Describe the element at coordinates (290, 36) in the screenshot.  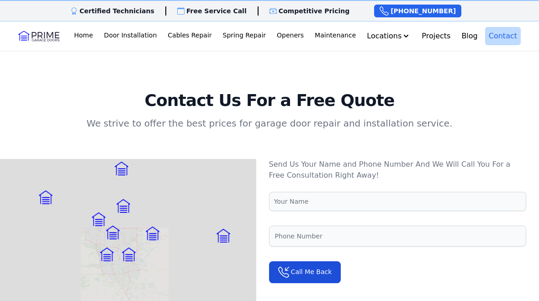
I see `a: Openers` at that location.